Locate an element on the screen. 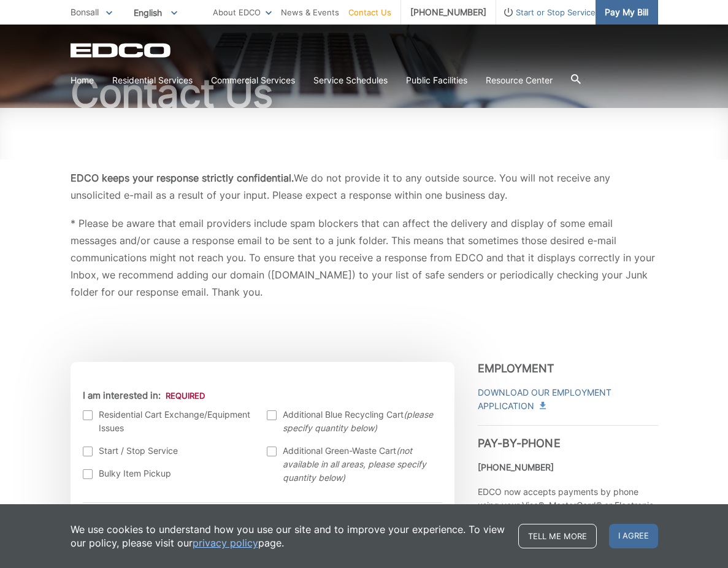 The width and height of the screenshot is (728, 568). span: I agree is located at coordinates (633, 536).